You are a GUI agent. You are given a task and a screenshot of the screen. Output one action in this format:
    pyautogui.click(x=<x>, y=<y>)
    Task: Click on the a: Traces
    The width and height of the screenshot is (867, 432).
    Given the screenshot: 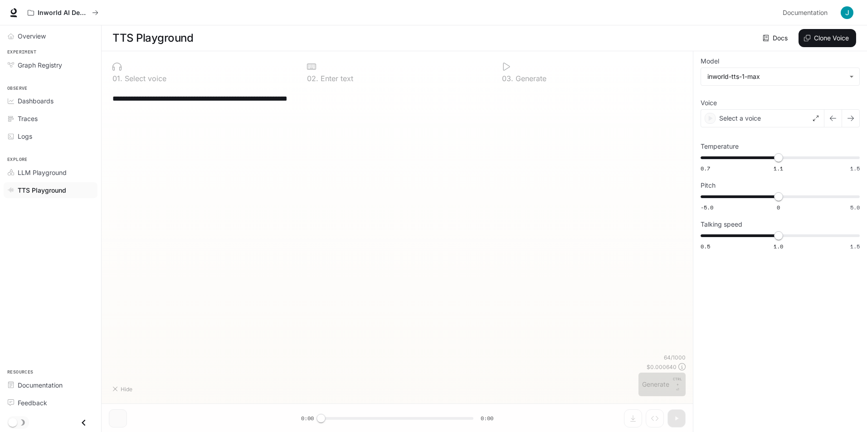 What is the action you would take?
    pyautogui.click(x=50, y=118)
    